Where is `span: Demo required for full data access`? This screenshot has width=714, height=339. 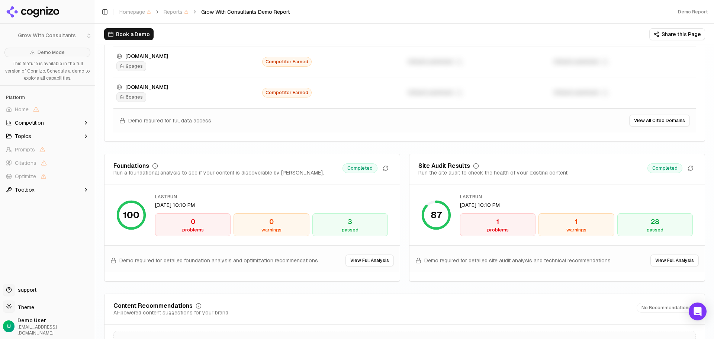 span: Demo required for full data access is located at coordinates (170, 120).